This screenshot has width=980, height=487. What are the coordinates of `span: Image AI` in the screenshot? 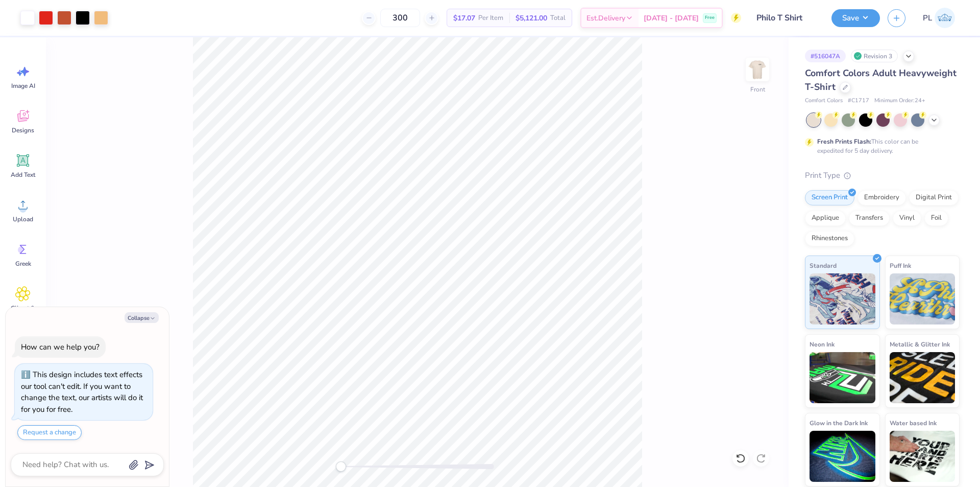 It's located at (23, 86).